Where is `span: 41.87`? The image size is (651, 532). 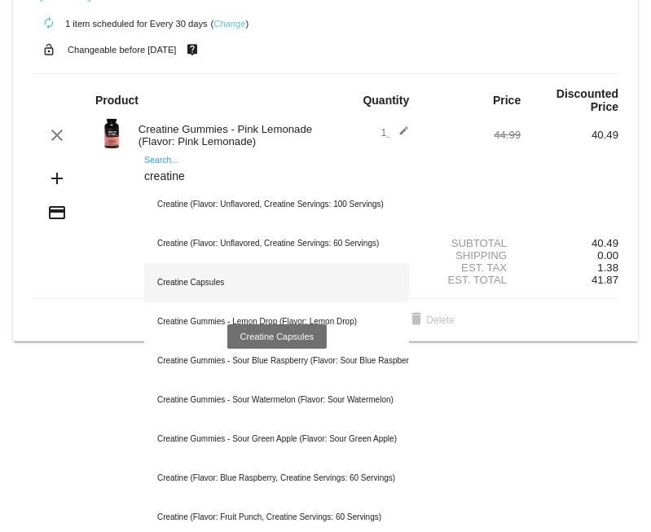
span: 41.87 is located at coordinates (605, 280).